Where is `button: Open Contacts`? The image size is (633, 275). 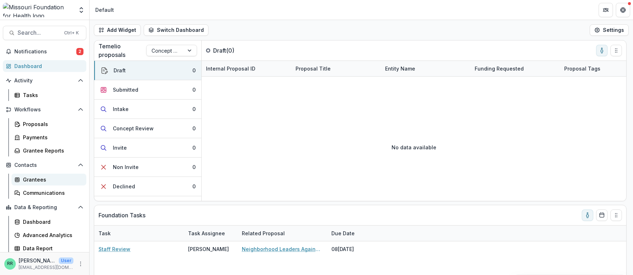 button: Open Contacts is located at coordinates (44, 165).